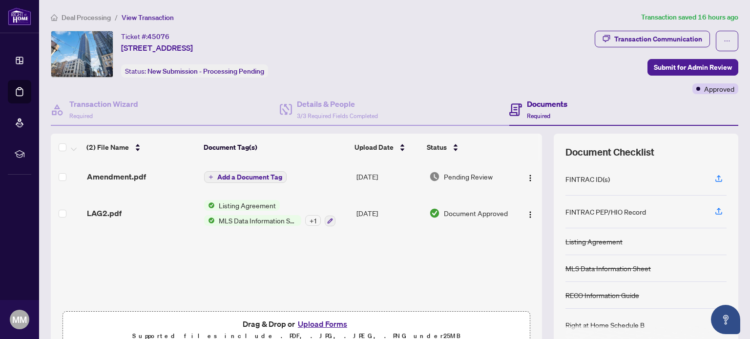  Describe the element at coordinates (20, 320) in the screenshot. I see `span: MM` at that location.